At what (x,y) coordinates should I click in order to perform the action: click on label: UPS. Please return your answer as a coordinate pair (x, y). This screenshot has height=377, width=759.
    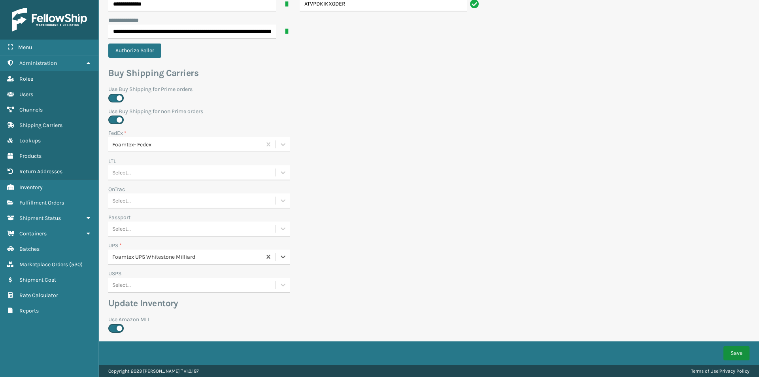
    Looking at the image, I should click on (115, 245).